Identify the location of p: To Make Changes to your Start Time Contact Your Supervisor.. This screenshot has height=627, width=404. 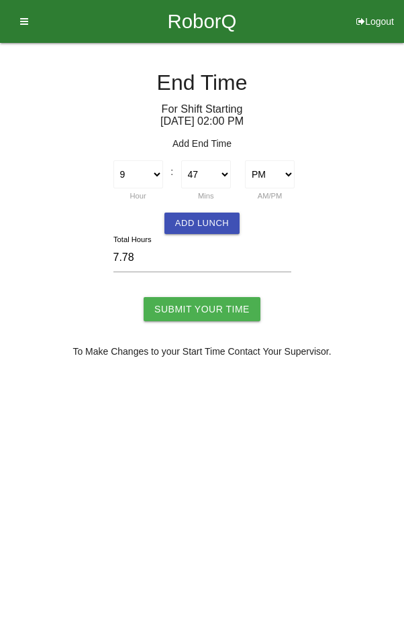
(202, 351).